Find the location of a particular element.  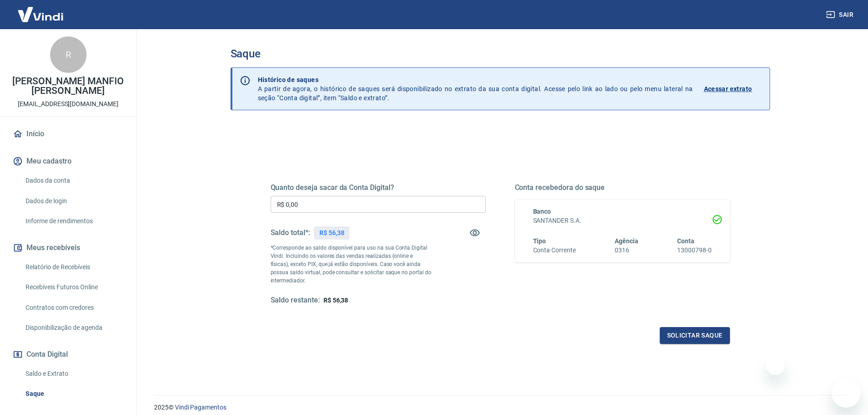

h6: 0316 is located at coordinates (626, 250).